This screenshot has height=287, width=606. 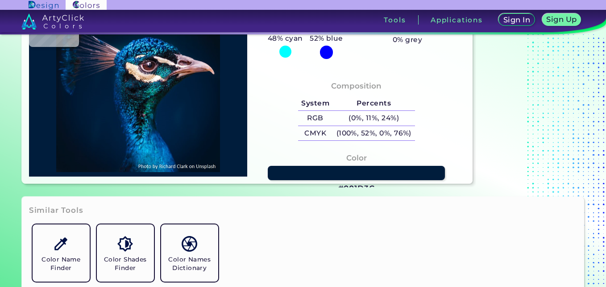 I want to click on h4: Composition, so click(x=356, y=86).